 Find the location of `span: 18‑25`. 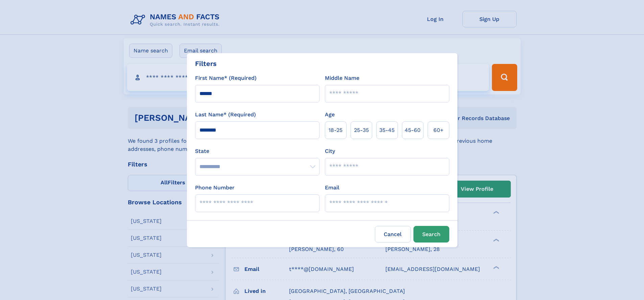

span: 18‑25 is located at coordinates (335, 130).